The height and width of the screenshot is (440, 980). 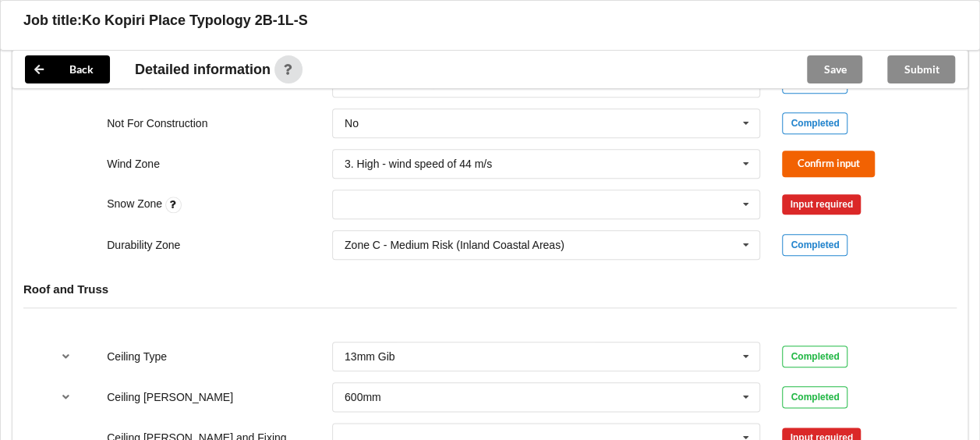 I want to click on div: 600mm, so click(x=362, y=397).